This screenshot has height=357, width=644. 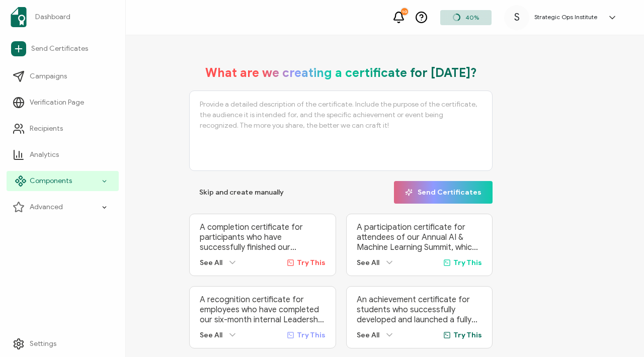 I want to click on span: Skip and create manually, so click(x=241, y=193).